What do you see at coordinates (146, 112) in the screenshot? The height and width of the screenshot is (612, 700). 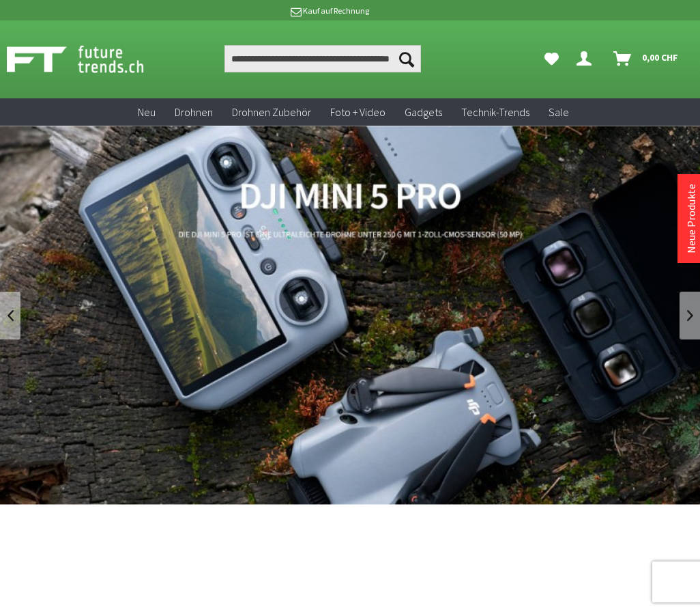 I see `a: Neu` at bounding box center [146, 112].